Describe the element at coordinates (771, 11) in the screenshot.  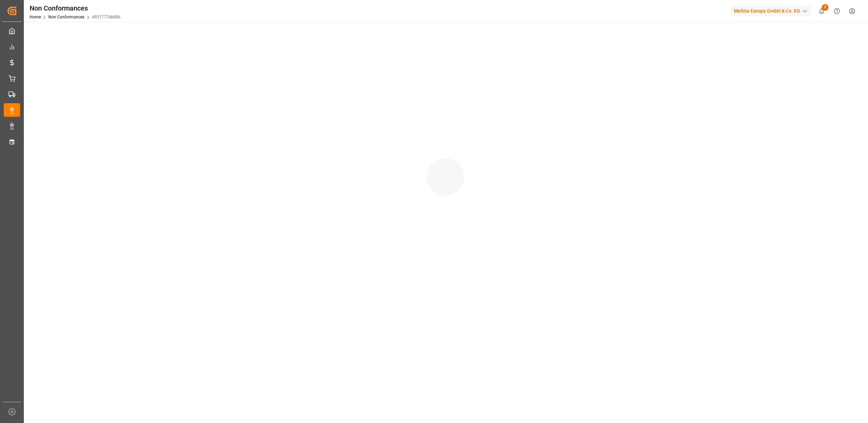
I see `div: Melitta Europa GmbH & Co. KG` at that location.